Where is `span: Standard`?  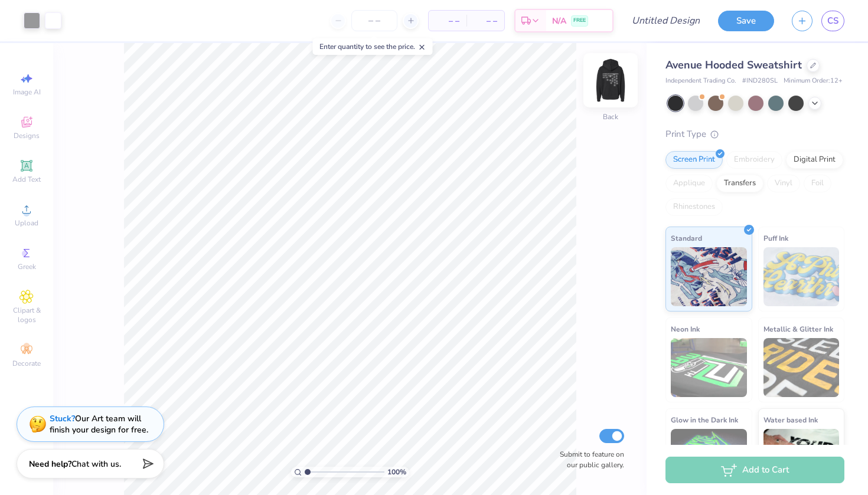
span: Standard is located at coordinates (686, 238).